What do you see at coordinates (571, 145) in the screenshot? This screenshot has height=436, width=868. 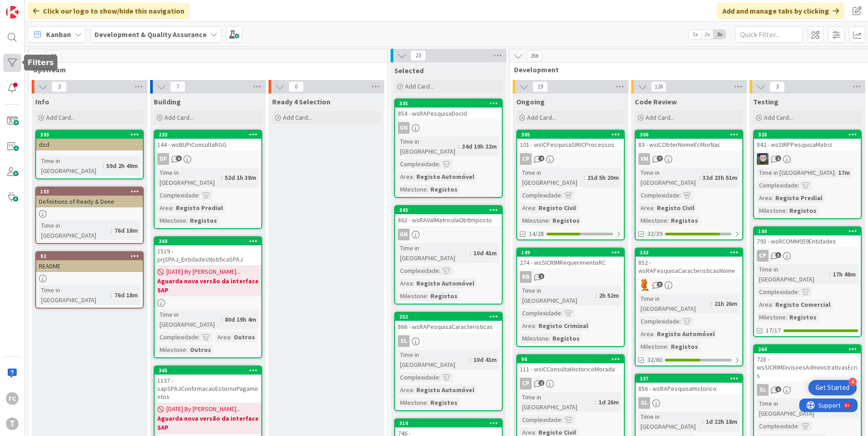 I see `div: 101 - wsICPesquisaSIRICProcessos` at bounding box center [571, 145].